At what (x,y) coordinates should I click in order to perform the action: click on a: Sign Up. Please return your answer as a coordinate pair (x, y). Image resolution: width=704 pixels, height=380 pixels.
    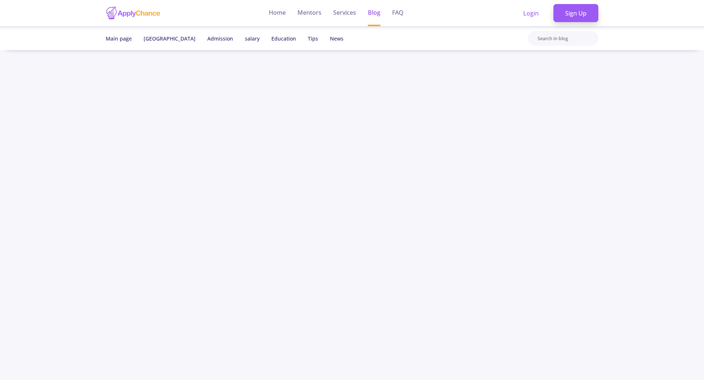
    Looking at the image, I should click on (576, 13).